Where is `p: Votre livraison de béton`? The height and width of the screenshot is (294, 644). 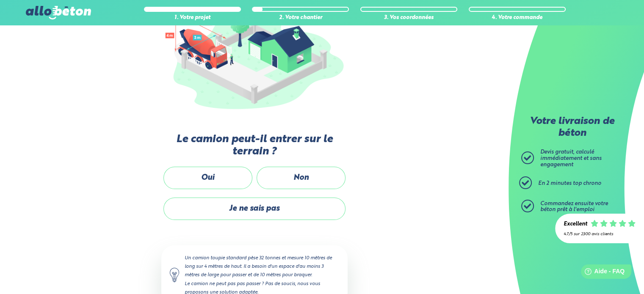 p: Votre livraison de béton is located at coordinates (572, 127).